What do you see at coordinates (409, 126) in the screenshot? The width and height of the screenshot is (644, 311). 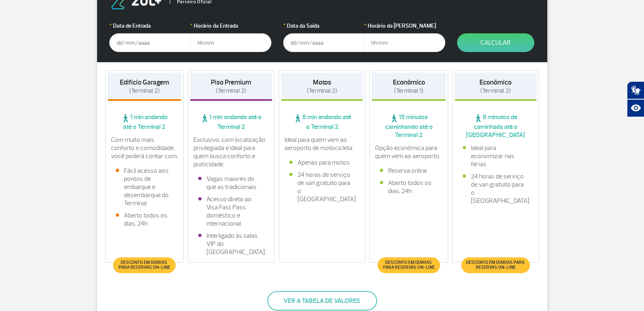 I see `span: 15 minutos caminhando até o Terminal 2` at bounding box center [409, 126].